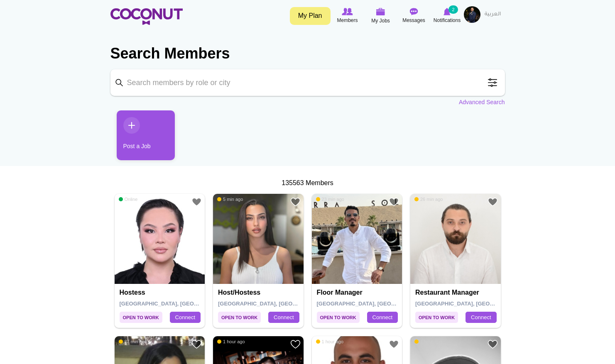  I want to click on span: Notifications, so click(447, 20).